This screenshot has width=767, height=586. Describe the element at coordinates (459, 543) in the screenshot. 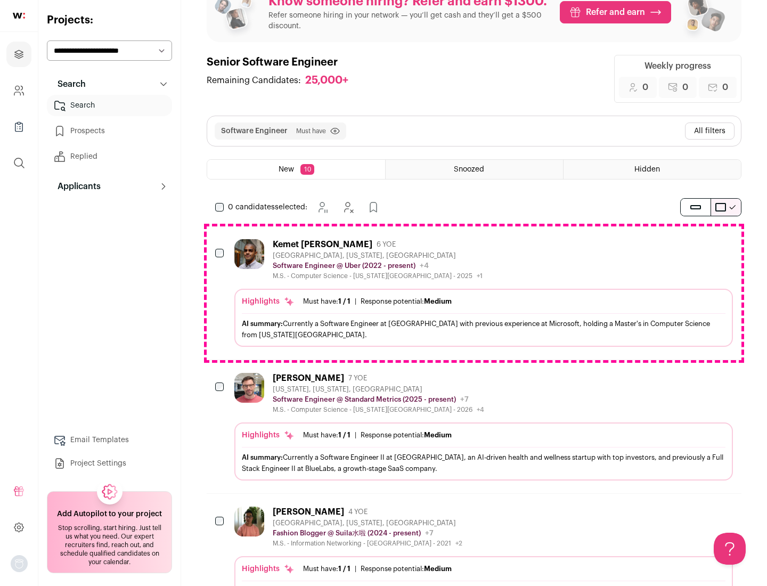

I see `span: +2` at that location.